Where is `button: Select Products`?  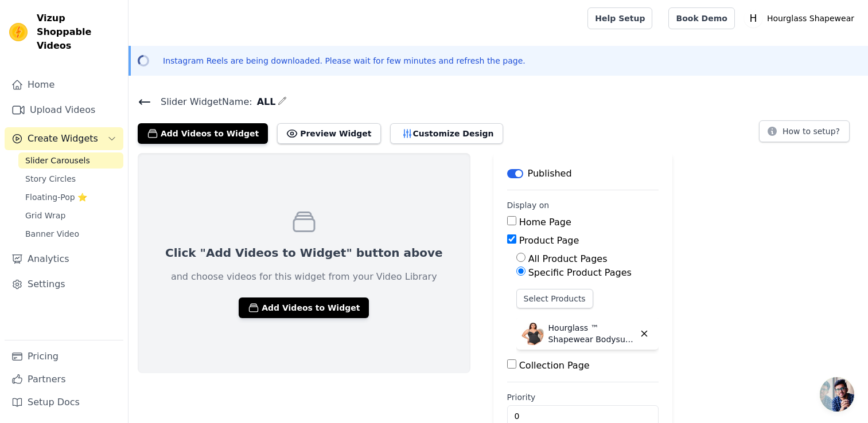
button: Select Products is located at coordinates (555, 298).